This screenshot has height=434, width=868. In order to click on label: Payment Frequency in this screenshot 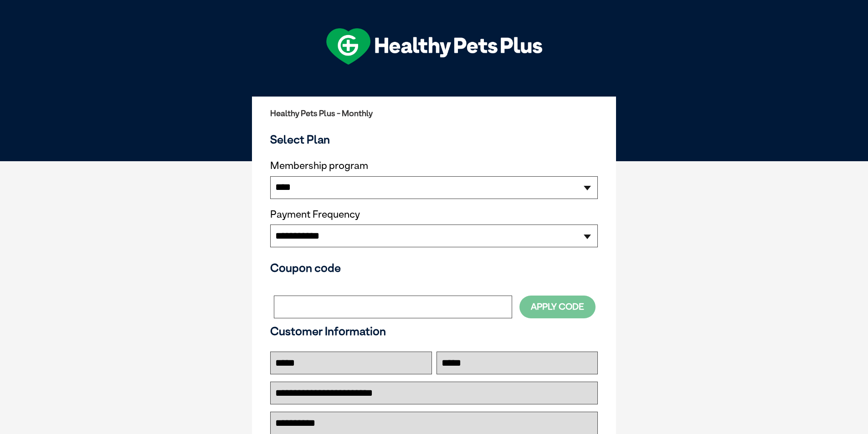, I will do `click(315, 214)`.